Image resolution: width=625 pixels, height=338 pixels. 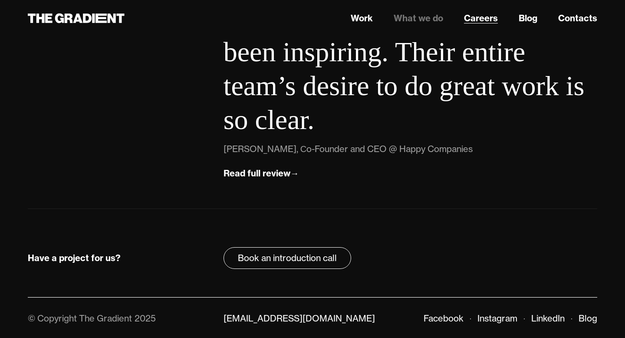 What do you see at coordinates (362, 18) in the screenshot?
I see `a: Work` at bounding box center [362, 18].